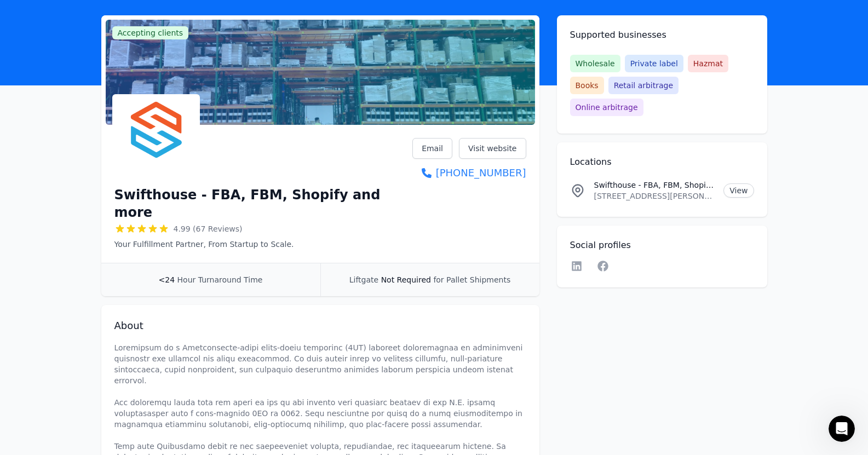 The width and height of the screenshot is (868, 455). What do you see at coordinates (708, 64) in the screenshot?
I see `span: Hazmat` at bounding box center [708, 64].